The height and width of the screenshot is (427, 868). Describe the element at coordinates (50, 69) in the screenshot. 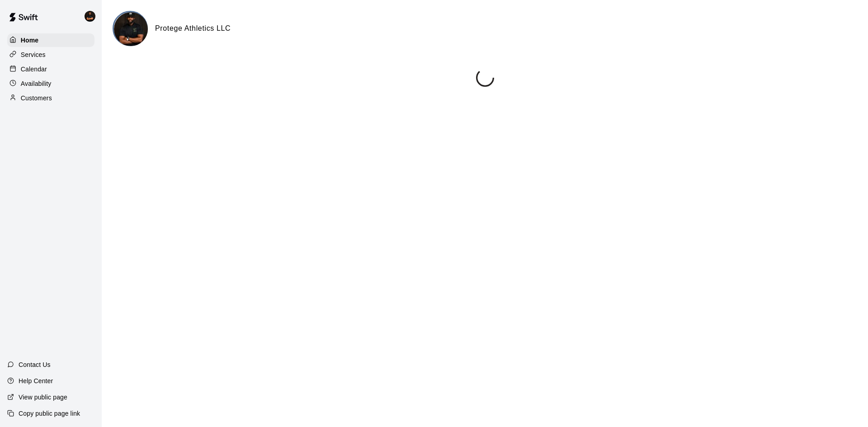

I see `div: Calendar` at that location.